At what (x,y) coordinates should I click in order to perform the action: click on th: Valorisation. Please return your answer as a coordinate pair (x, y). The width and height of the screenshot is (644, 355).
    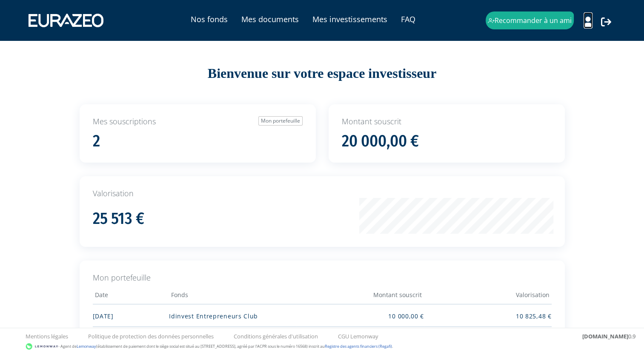
    Looking at the image, I should click on (488, 297).